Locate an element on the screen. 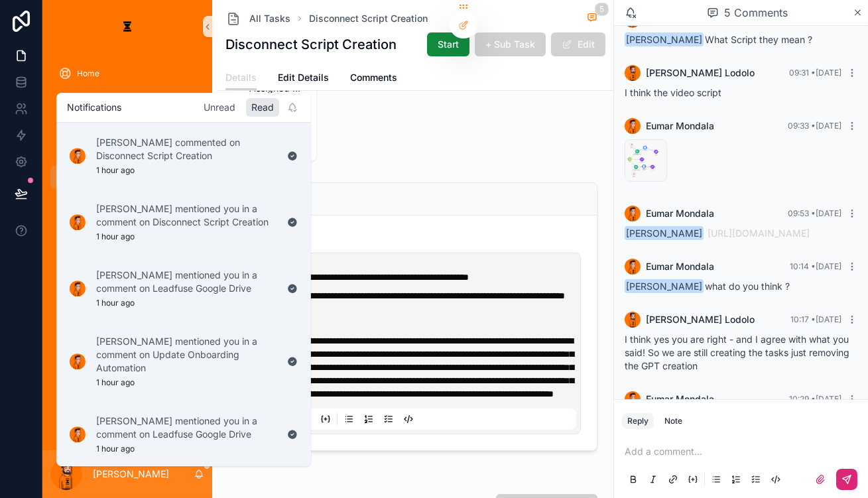 The height and width of the screenshot is (498, 868). span: I think yes you are right - and I agree with what you said! So we are still creating the tasks ju... is located at coordinates (737, 353).